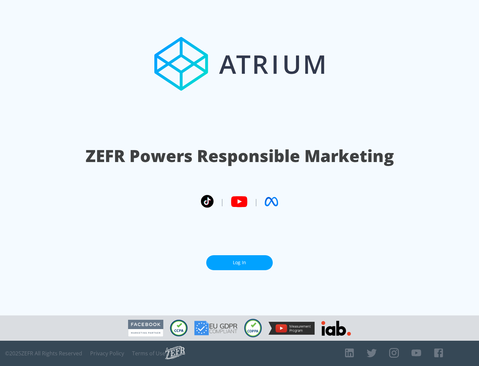  What do you see at coordinates (107, 353) in the screenshot?
I see `a: Privacy Policy` at bounding box center [107, 353].